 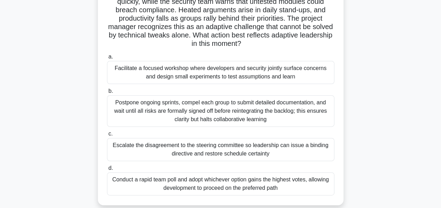 I want to click on span: a., so click(x=110, y=56).